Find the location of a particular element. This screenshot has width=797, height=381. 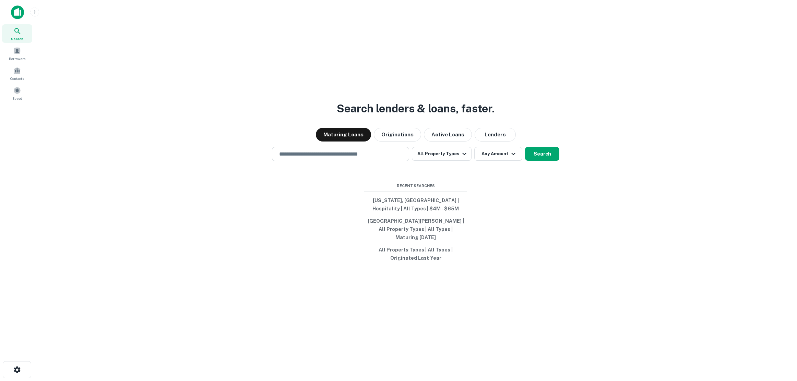

button: All Property Types is located at coordinates (442, 154).